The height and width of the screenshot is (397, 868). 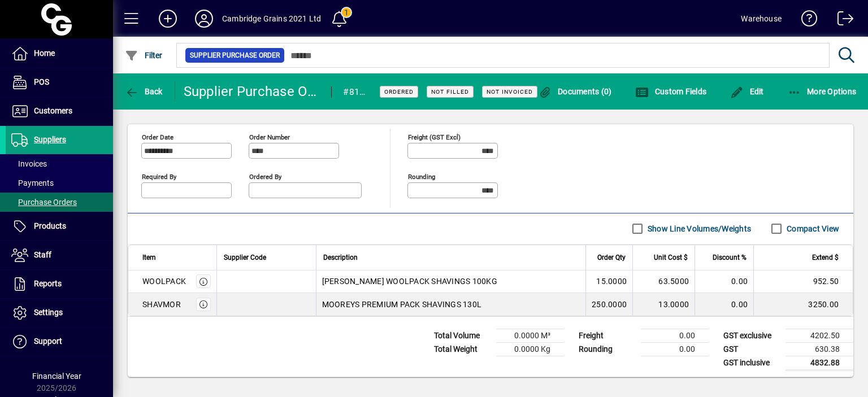 I want to click on button: More Options, so click(x=823, y=92).